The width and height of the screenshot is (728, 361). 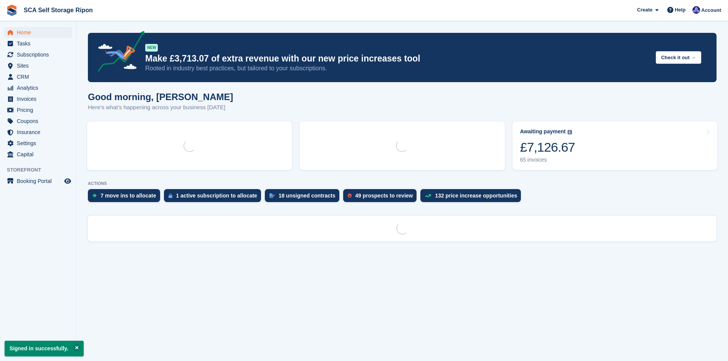 What do you see at coordinates (304, 198) in the screenshot?
I see `a: 18 unsigned contracts` at bounding box center [304, 198].